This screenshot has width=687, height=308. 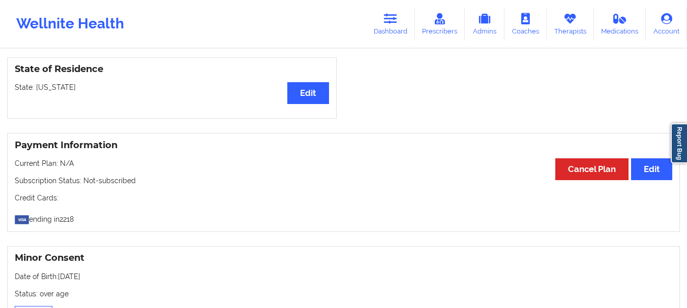 What do you see at coordinates (343, 258) in the screenshot?
I see `h3: Minor Consent` at bounding box center [343, 258].